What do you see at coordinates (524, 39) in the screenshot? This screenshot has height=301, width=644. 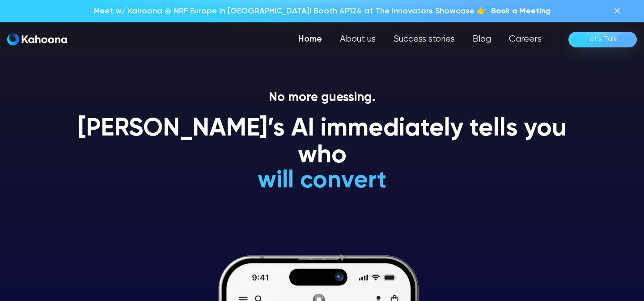 I see `a: Careers` at bounding box center [524, 39].